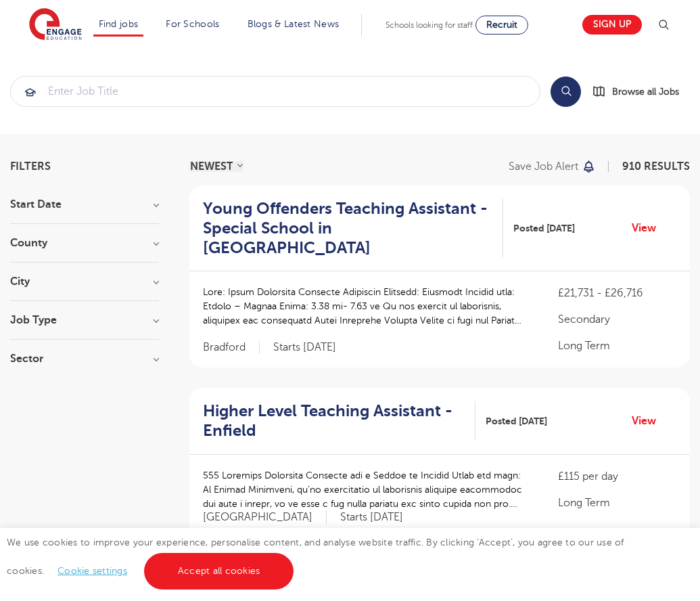  I want to click on a: For Schools, so click(192, 24).